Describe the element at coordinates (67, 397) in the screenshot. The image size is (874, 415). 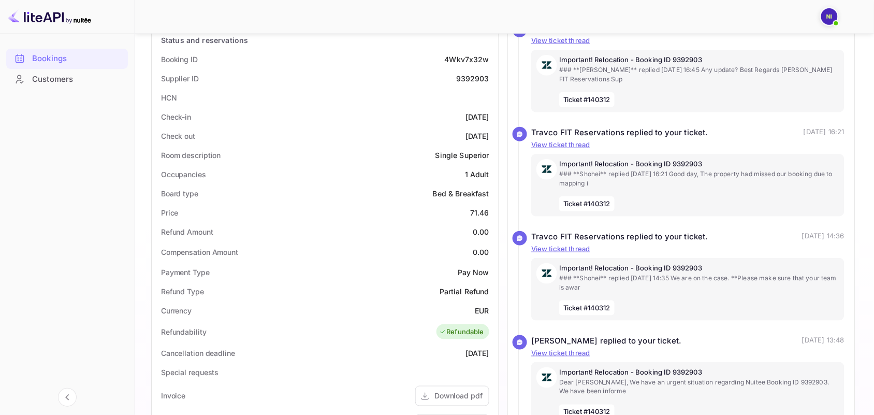
I see `button: Collapse navigation` at that location.